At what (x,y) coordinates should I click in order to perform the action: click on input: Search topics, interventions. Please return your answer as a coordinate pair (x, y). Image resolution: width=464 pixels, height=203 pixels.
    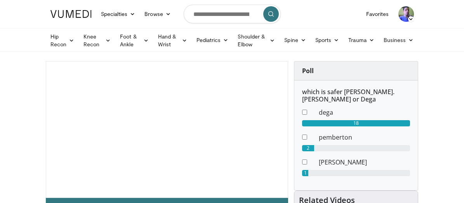
    Looking at the image, I should click on (232, 14).